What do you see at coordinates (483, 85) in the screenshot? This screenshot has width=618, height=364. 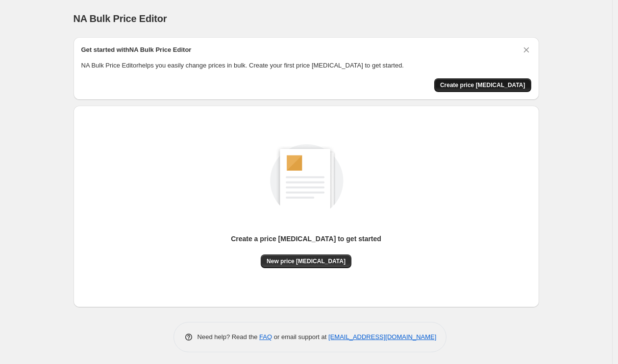 I see `button: Create price change job` at bounding box center [483, 85].